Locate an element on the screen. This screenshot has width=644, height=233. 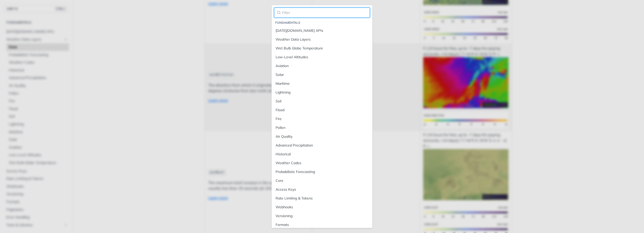
div: Core is located at coordinates (322, 180).